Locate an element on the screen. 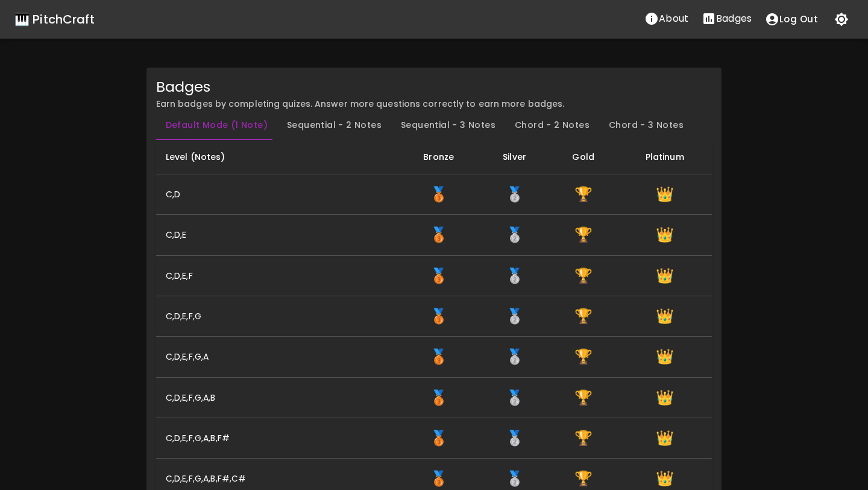 Image resolution: width=868 pixels, height=490 pixels. button: account of current user is located at coordinates (792, 19).